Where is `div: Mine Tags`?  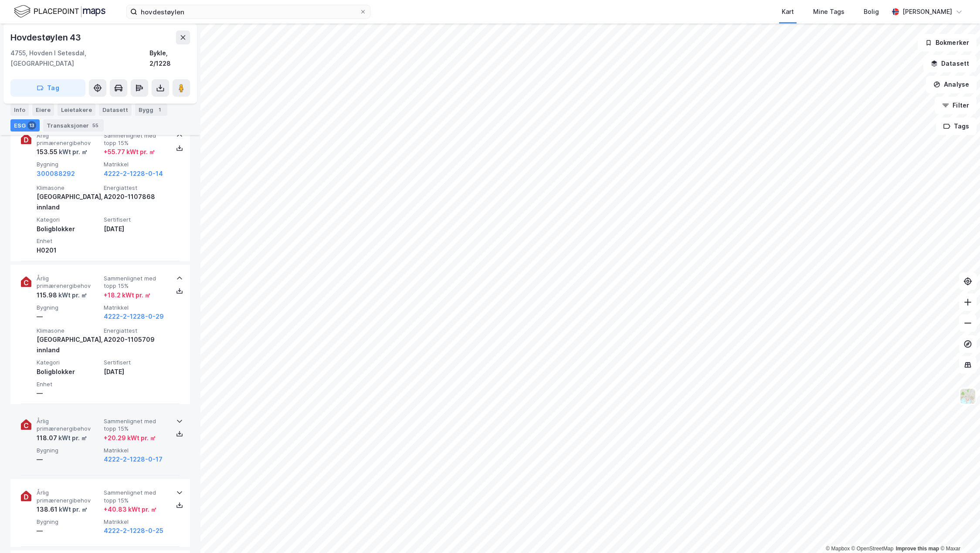
div: Mine Tags is located at coordinates (829, 12).